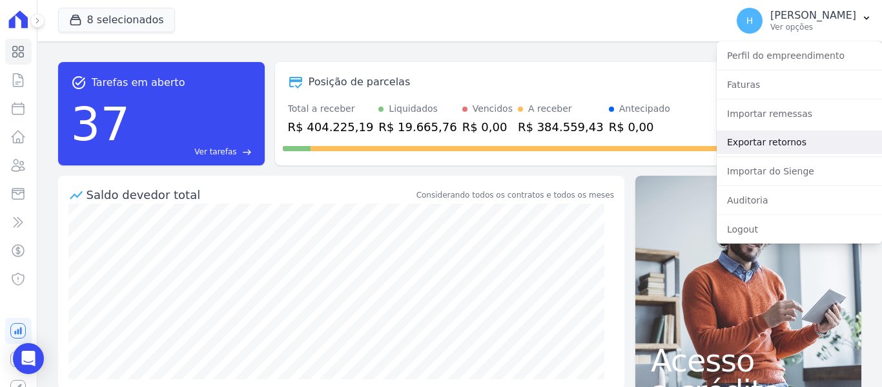 This screenshot has width=882, height=387. I want to click on div: Open Intercom Messenger, so click(28, 358).